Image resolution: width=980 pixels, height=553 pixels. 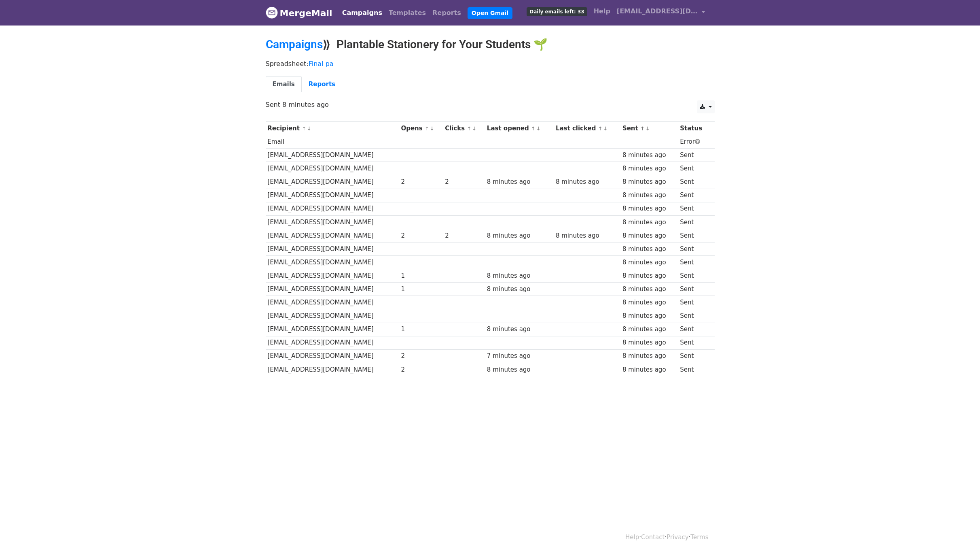 What do you see at coordinates (557, 11) in the screenshot?
I see `a: Daily emails left: 33` at bounding box center [557, 11].